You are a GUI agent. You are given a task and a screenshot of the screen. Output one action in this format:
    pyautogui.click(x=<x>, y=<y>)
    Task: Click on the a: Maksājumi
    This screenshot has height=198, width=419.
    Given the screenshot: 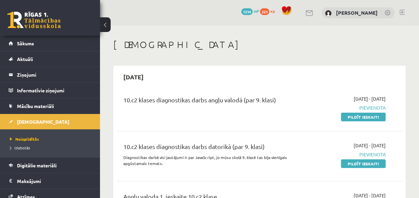 What is the action you would take?
    pyautogui.click(x=50, y=181)
    